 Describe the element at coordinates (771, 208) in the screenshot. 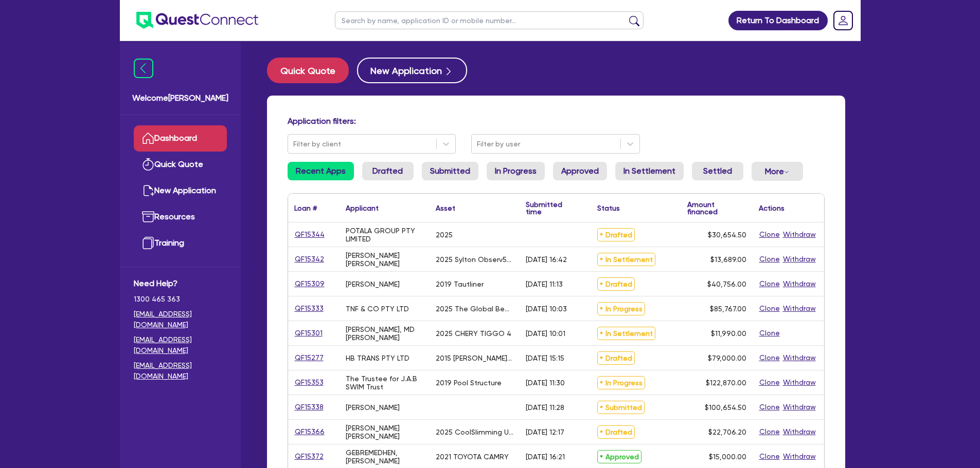

I see `div: Actions` at that location.